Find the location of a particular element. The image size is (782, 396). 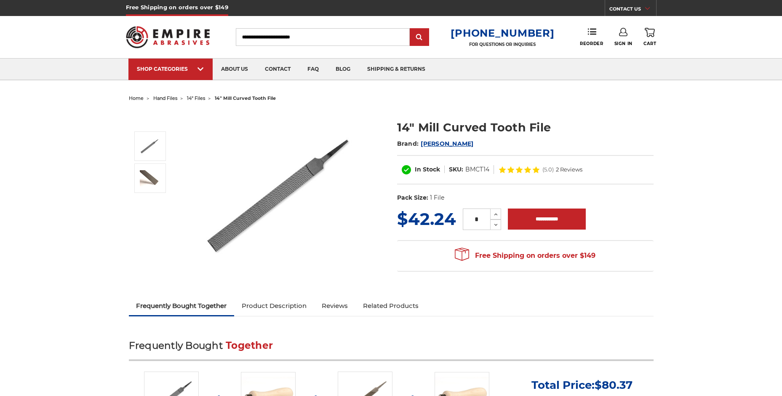

a: Related Products is located at coordinates (391, 306).